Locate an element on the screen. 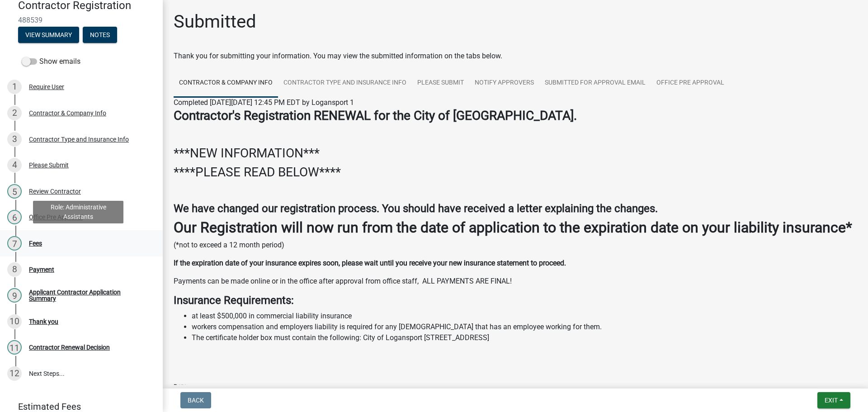 The width and height of the screenshot is (868, 412). div: 11 is located at coordinates (14, 347).